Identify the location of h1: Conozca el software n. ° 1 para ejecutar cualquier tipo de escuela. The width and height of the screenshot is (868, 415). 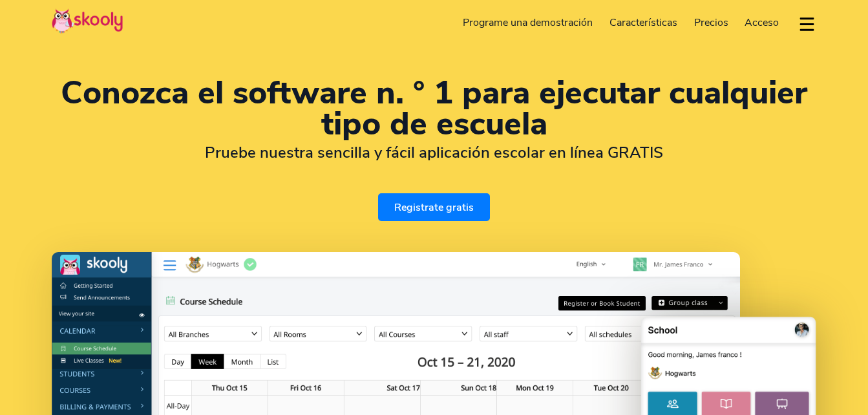
(434, 109).